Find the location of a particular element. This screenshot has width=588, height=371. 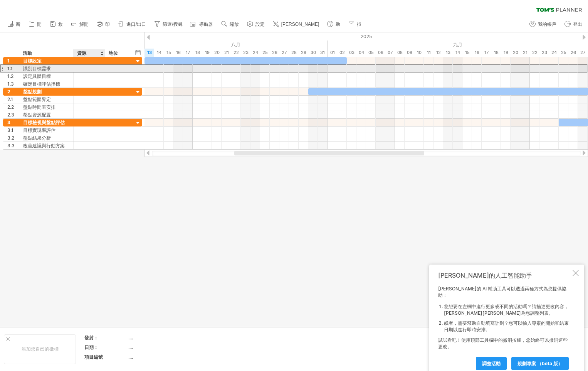

div: Tuesday, 9 September 2025 is located at coordinates (409, 52).